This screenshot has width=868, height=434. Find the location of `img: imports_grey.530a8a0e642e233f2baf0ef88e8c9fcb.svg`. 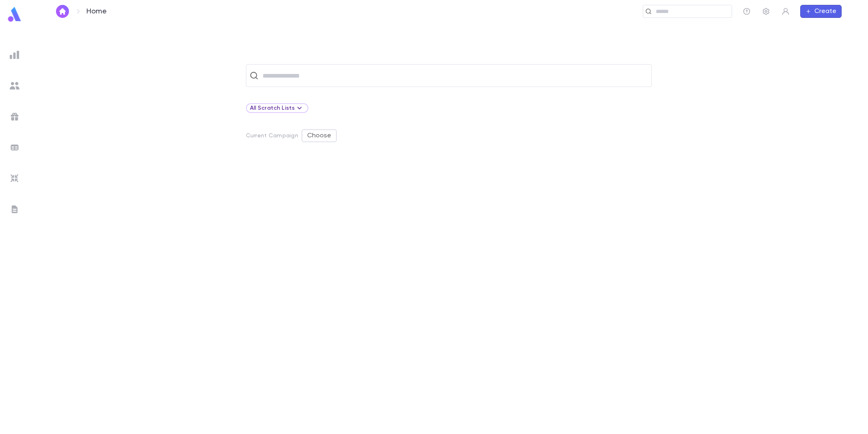

img: imports_grey.530a8a0e642e233f2baf0ef88e8c9fcb.svg is located at coordinates (15, 179).